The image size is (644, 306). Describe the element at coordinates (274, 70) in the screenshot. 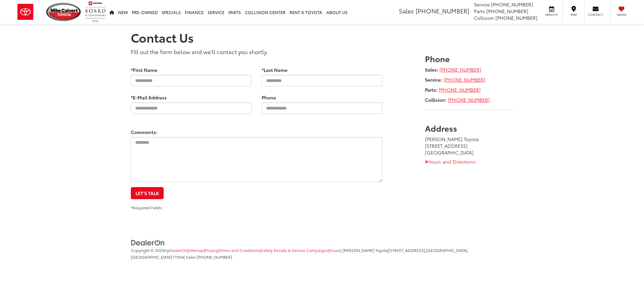

I see `label: *Last Name` at that location.